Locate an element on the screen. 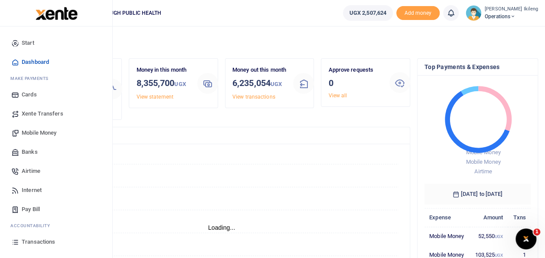 Image resolution: width=545 pixels, height=258 pixels. th: Txns is located at coordinates (519, 217).